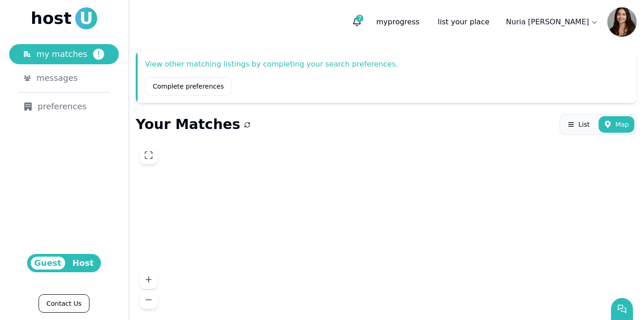  What do you see at coordinates (622, 124) in the screenshot?
I see `span: Map` at bounding box center [622, 124].